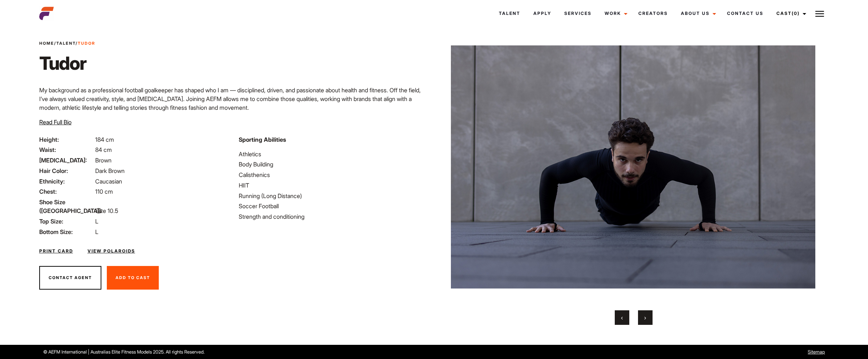 This screenshot has width=868, height=359. Describe the element at coordinates (106, 210) in the screenshot. I see `span: Size 10.5` at that location.